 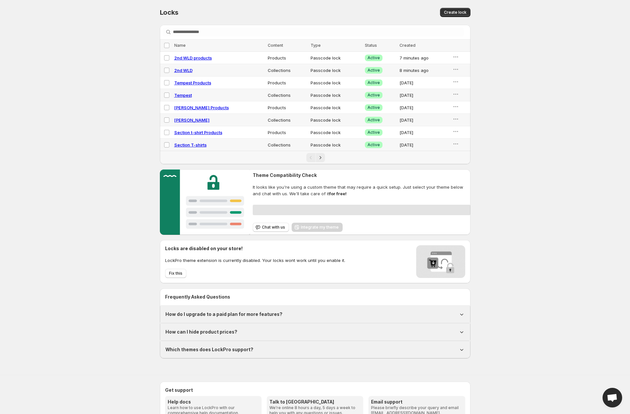 I want to click on button: Fix this, so click(x=175, y=273).